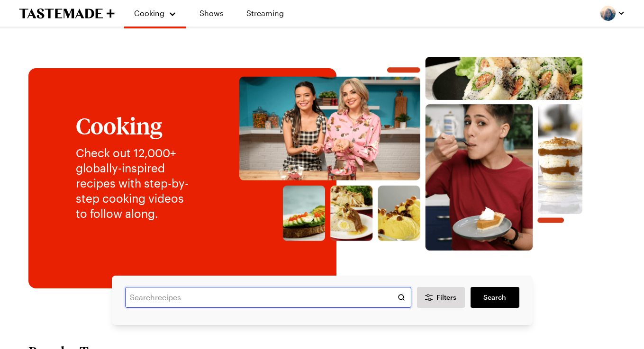 This screenshot has height=349, width=644. Describe the element at coordinates (494, 298) in the screenshot. I see `a: filters` at that location.